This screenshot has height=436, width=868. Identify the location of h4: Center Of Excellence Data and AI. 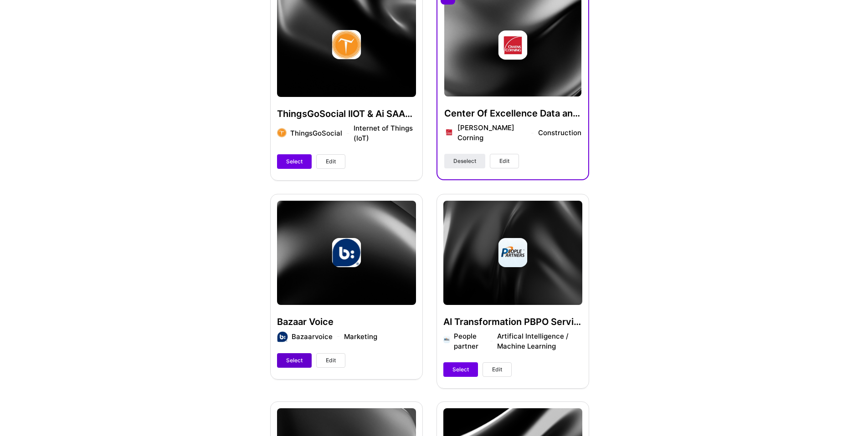
(513, 113).